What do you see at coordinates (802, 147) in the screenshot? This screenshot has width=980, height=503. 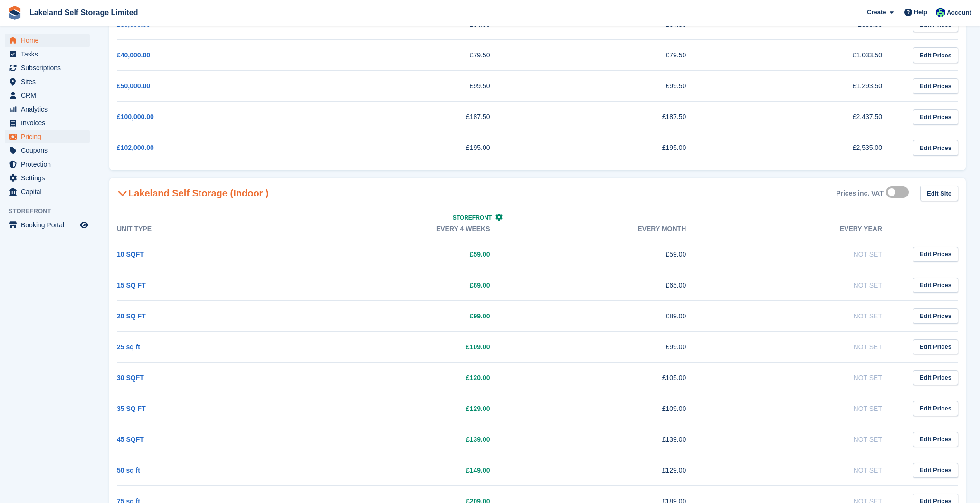 I see `td: £2,535.00` at bounding box center [802, 147].